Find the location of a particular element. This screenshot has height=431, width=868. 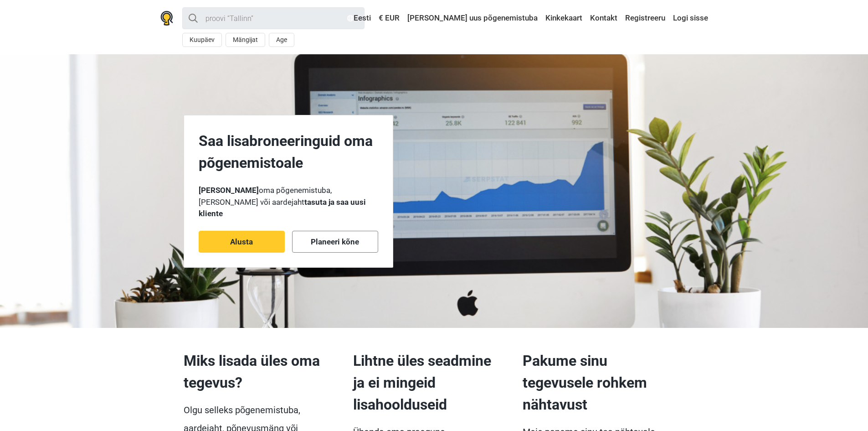

a: Logi sisse is located at coordinates (690, 18).